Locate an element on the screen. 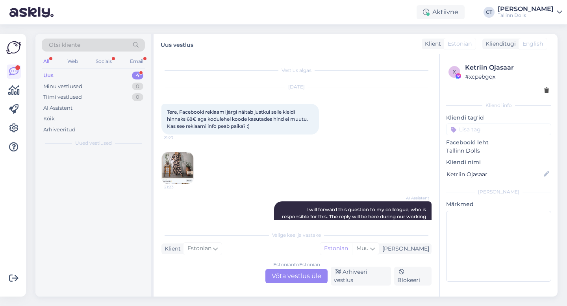  div: Valige keel ja vastake is located at coordinates (297, 235).